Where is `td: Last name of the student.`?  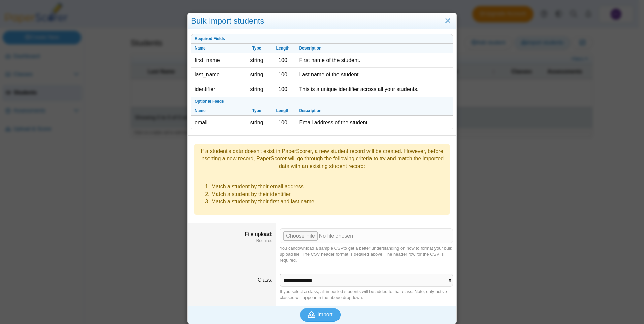
td: Last name of the student. is located at coordinates (374, 75).